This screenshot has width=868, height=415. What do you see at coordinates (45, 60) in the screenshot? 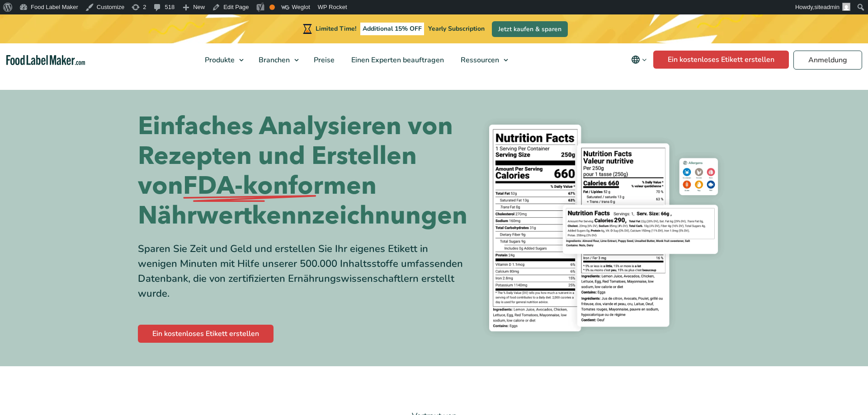
I see `a: Food Label Maker homepage` at bounding box center [45, 60].